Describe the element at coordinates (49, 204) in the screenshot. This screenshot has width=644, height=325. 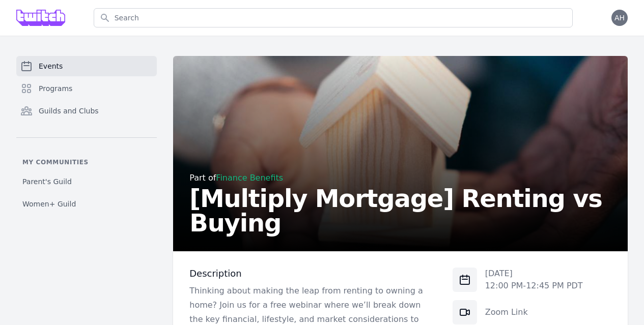
I see `span: Women+ Guild` at that location.